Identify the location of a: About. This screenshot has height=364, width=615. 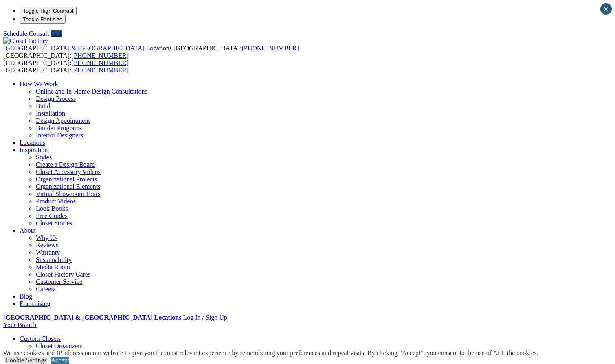
(28, 231).